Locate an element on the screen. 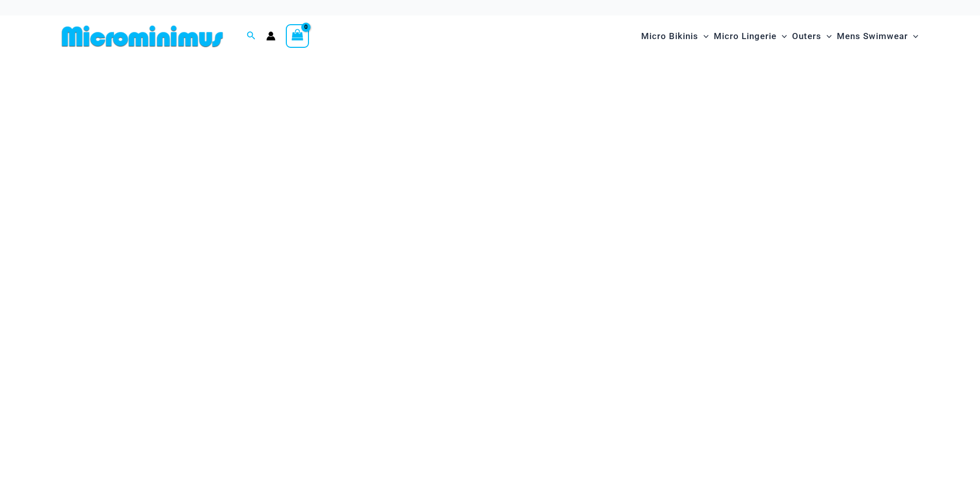 The image size is (980, 482). a: View Shopping Cart, empty is located at coordinates (297, 36).